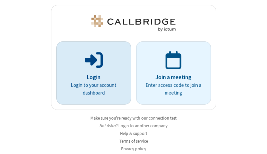 The width and height of the screenshot is (267, 154). What do you see at coordinates (94, 73) in the screenshot?
I see `button: LoginLogin to your account dashboard` at bounding box center [94, 73].